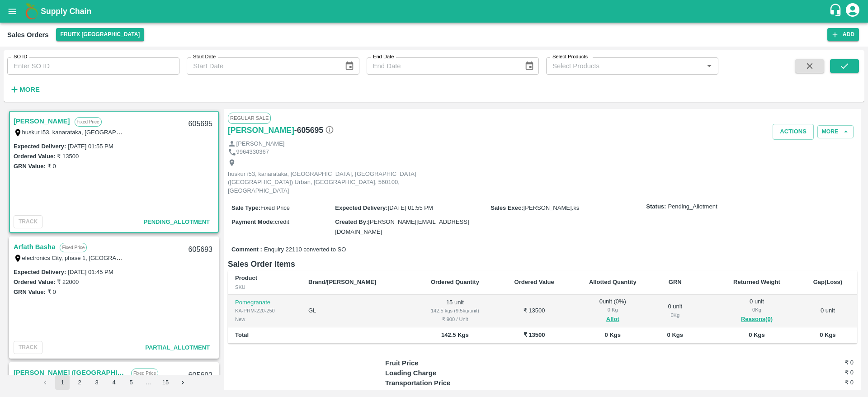 The width and height of the screenshot is (868, 397). What do you see at coordinates (93, 66) in the screenshot?
I see `input: Enter SO ID` at bounding box center [93, 66].